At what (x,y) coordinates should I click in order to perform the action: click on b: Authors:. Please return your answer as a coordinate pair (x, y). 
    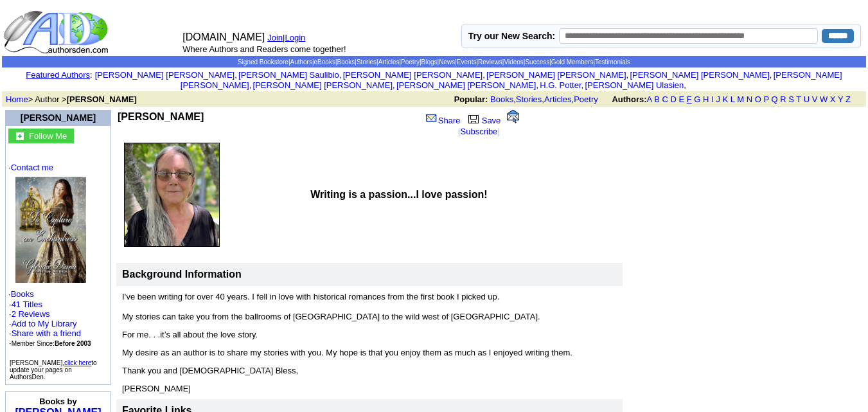
    Looking at the image, I should click on (629, 99).